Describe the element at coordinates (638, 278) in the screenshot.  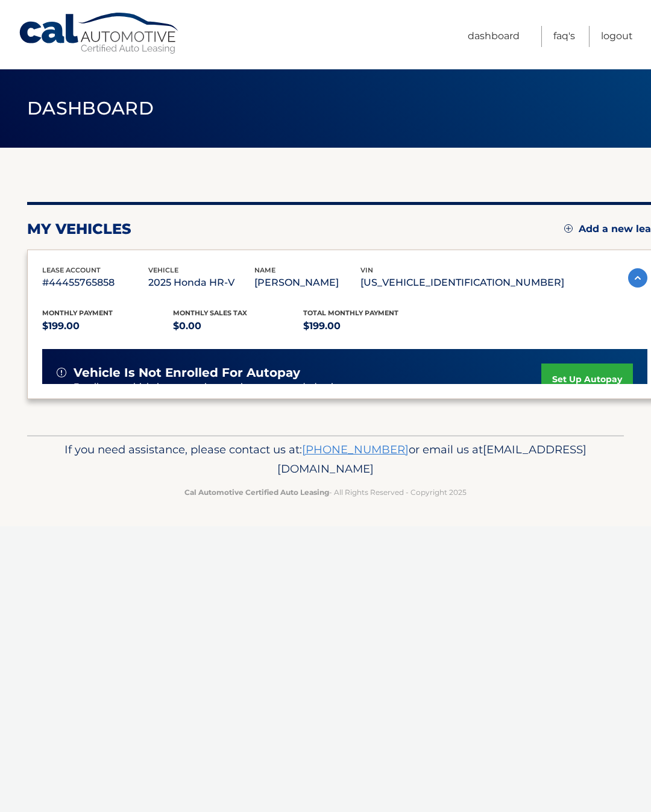
I see `img: accordion-active.svg` at that location.